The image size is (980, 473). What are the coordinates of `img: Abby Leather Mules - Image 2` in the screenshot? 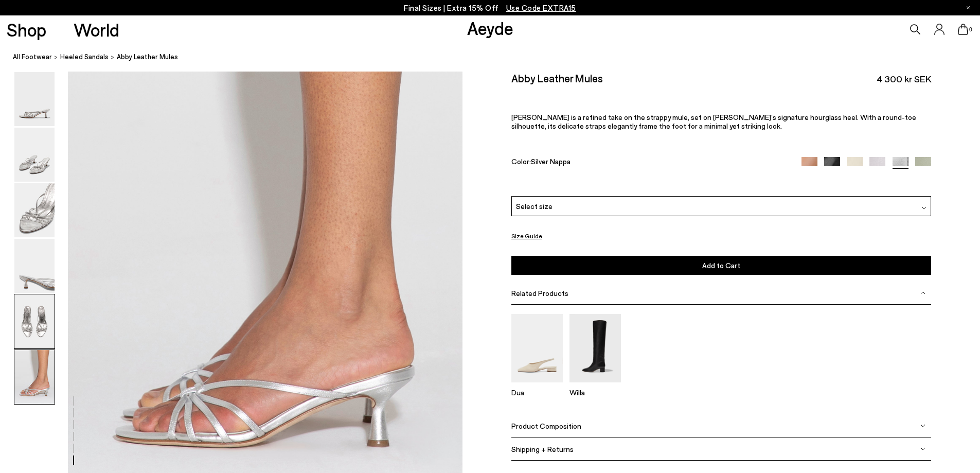 It's located at (35, 155).